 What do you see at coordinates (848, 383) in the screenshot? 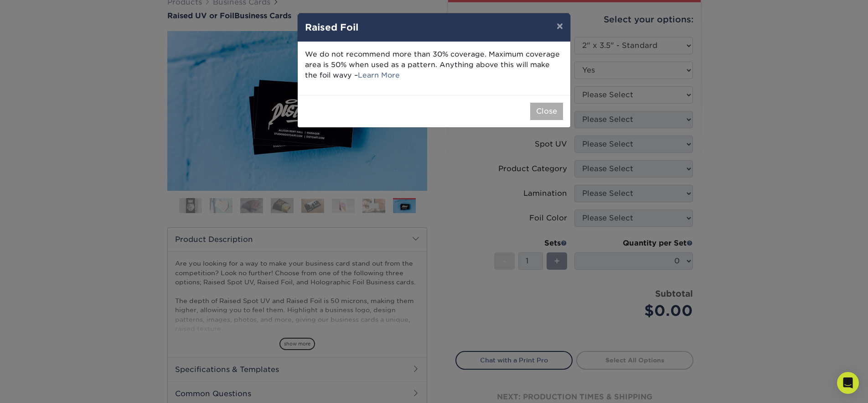
I see `div: Open Intercom Messenger` at bounding box center [848, 383].